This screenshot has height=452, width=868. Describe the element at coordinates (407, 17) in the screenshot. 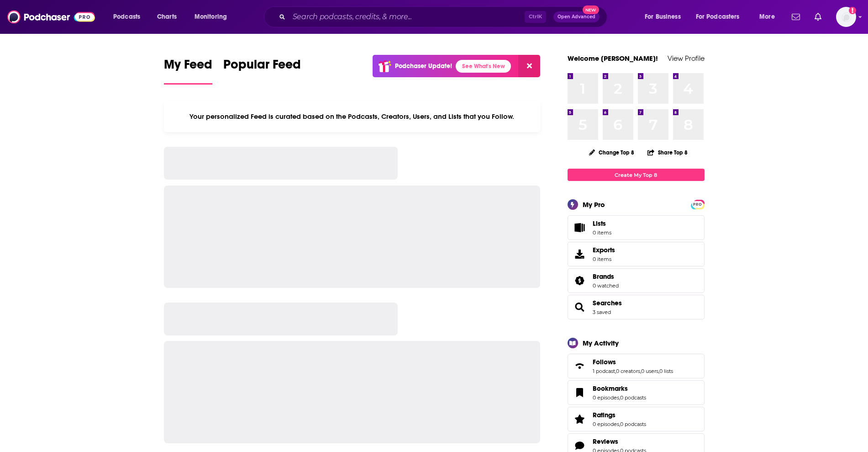

I see `input: Search podcasts, credits, & more...` at that location.